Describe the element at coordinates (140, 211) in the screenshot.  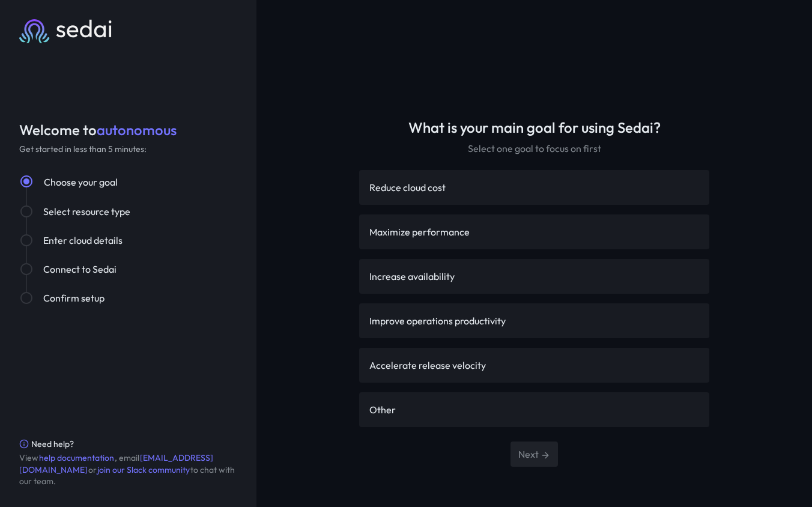
I see `div: Select resource type` at that location.